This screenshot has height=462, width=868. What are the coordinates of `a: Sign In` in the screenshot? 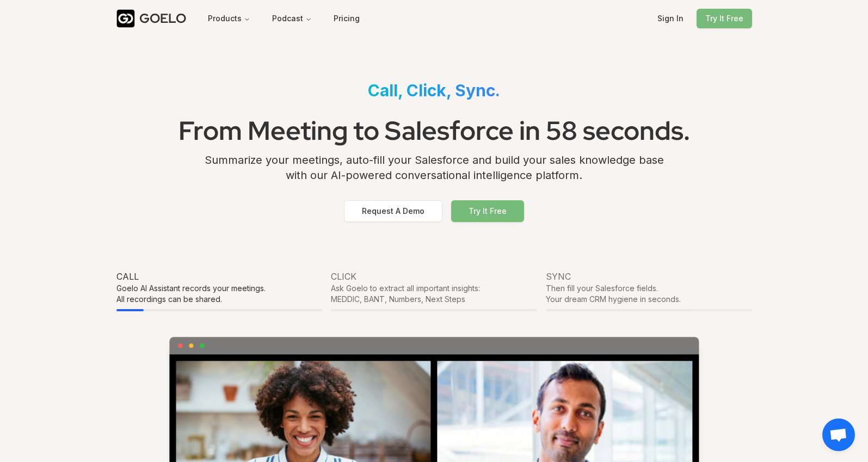 It's located at (670, 19).